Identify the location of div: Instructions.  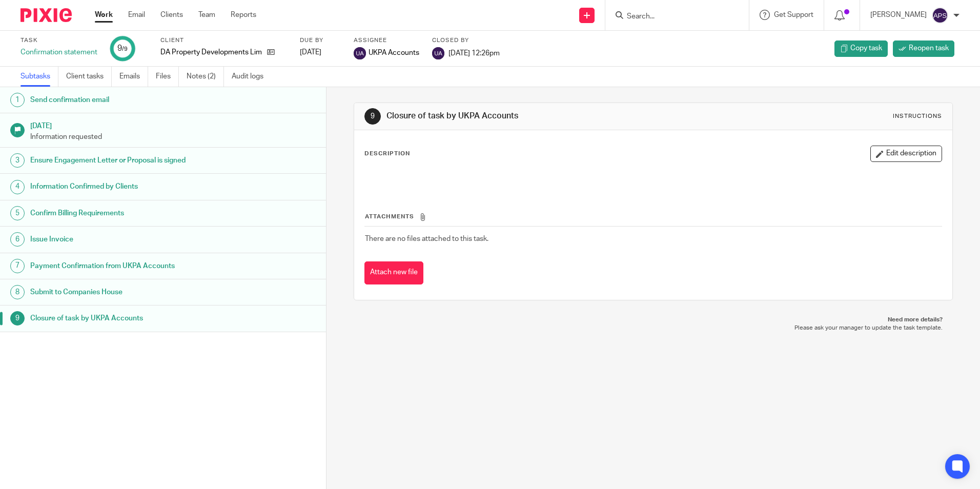
(917, 117).